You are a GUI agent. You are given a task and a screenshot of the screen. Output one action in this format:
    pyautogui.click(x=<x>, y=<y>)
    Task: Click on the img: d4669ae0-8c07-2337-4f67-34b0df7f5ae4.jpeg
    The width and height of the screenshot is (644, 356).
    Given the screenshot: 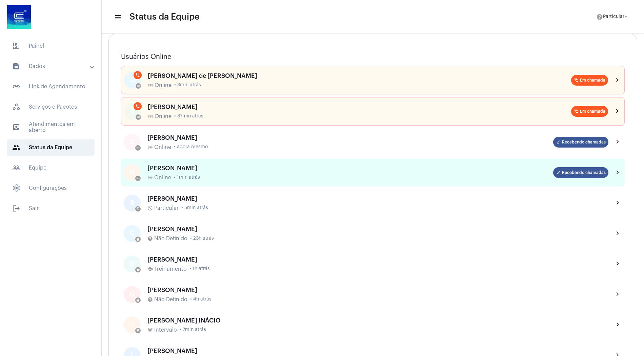 What is the action you would take?
    pyautogui.click(x=19, y=17)
    